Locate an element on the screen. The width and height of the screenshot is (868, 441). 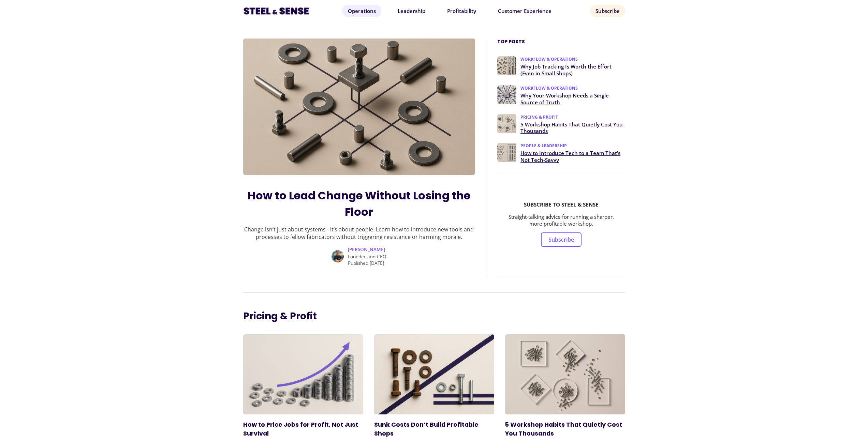
a: How to Introduce Tech to a Team That’s Not Tech-Savvy is located at coordinates (572, 157).